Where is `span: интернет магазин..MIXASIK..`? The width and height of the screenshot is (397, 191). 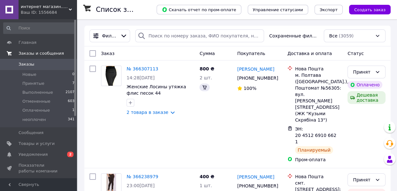 span: интернет магазин..MIXASIK.. is located at coordinates (45, 7).